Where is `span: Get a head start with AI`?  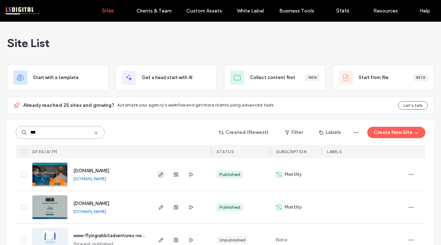
span: Get a head start with AI is located at coordinates (167, 78).